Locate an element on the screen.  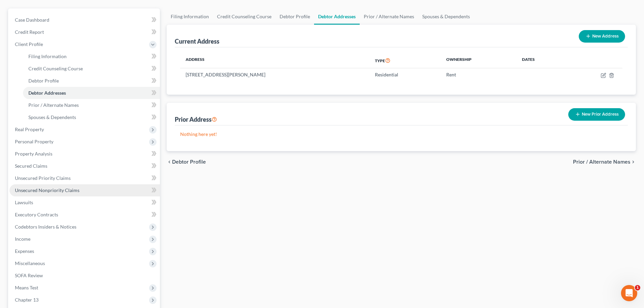
th: Type is located at coordinates (405, 61).